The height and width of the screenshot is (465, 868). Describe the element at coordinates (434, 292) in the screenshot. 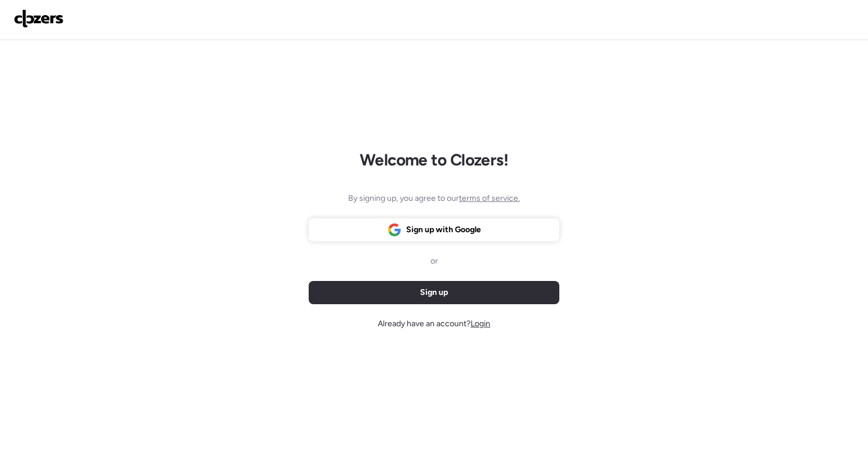

I see `span: Sign up` at that location.